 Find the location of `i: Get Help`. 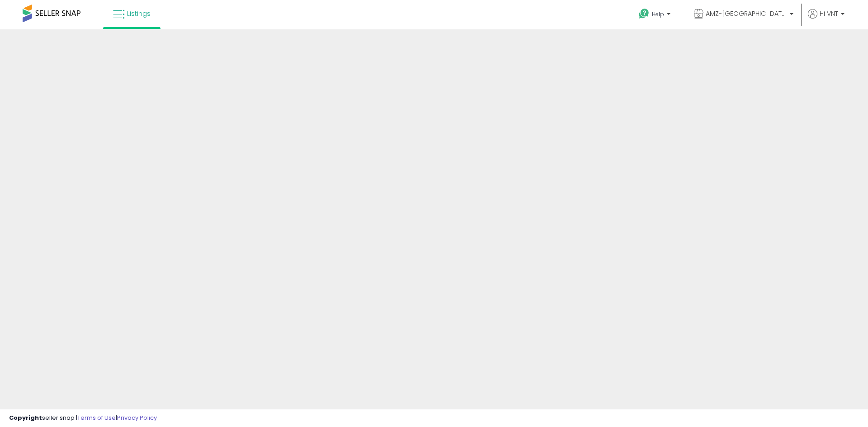

i: Get Help is located at coordinates (644, 14).